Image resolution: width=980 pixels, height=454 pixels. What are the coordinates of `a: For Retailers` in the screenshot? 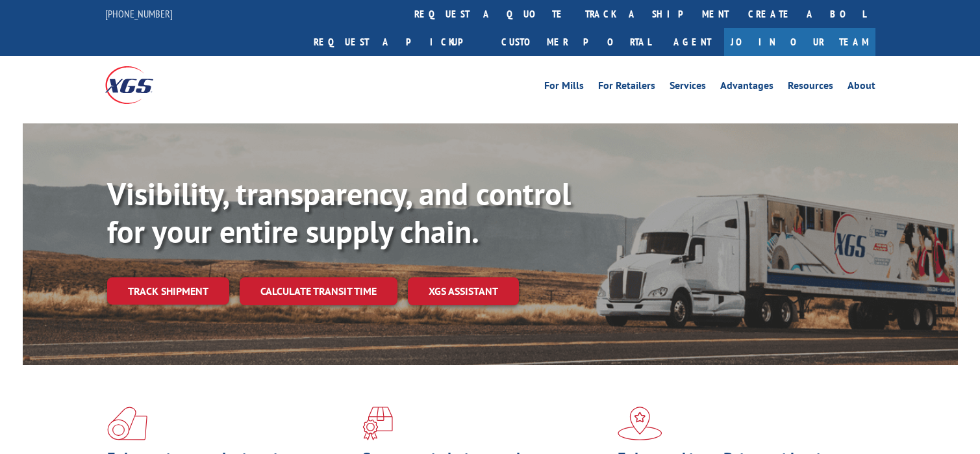 It's located at (627, 88).